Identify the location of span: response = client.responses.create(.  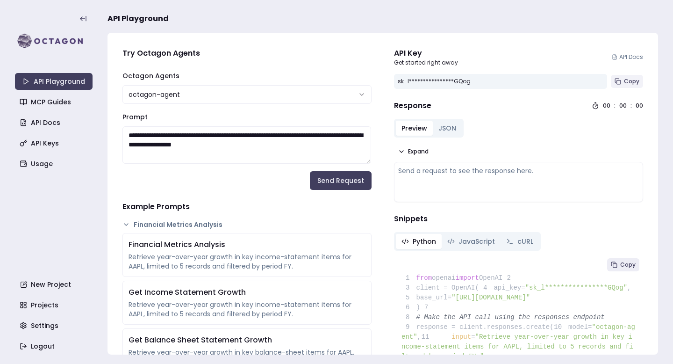
(478, 327).